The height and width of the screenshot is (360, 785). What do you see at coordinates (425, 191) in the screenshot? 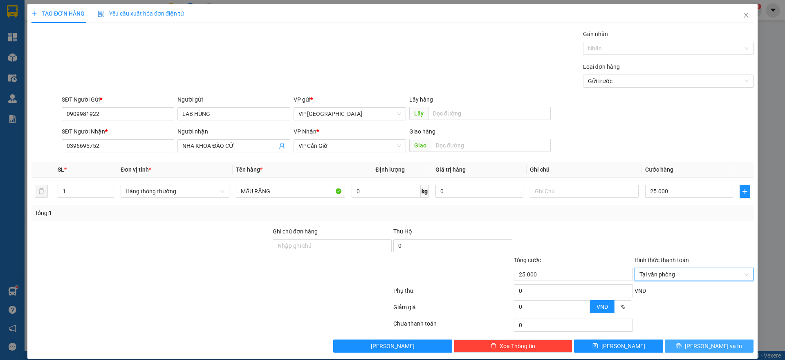
I see `span: kg` at bounding box center [425, 191].